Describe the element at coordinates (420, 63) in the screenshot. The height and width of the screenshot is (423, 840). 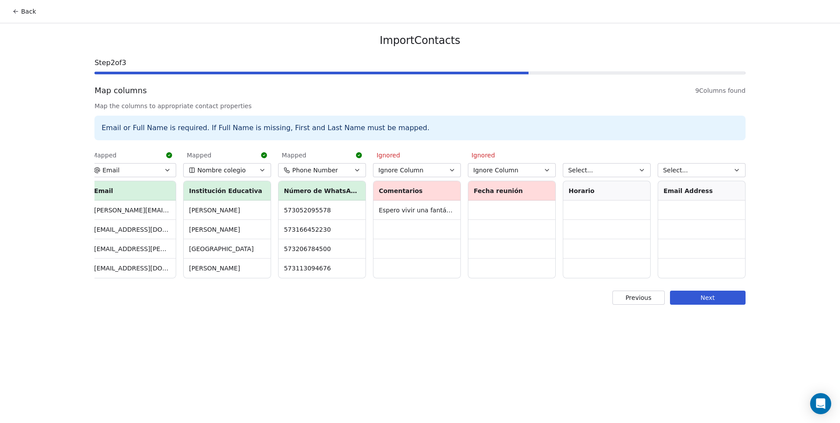
I see `span: Step 2 of 3` at that location.